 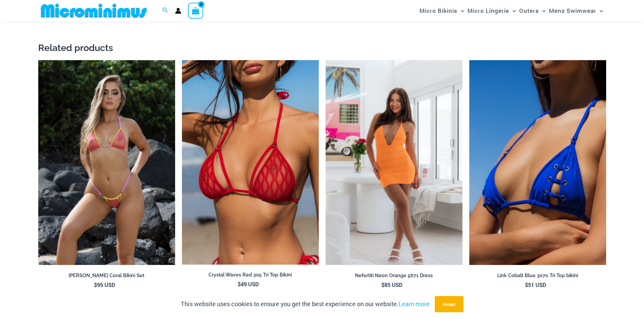 I want to click on a: Micro LingerieMenu ToggleMenu Toggle, so click(x=492, y=10).